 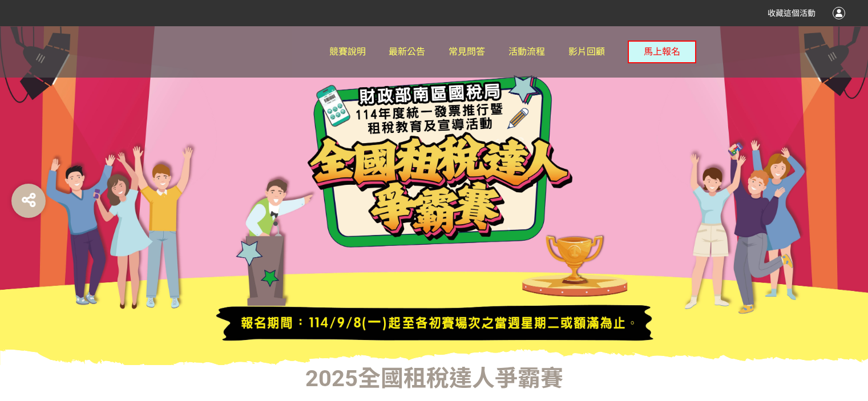 I want to click on span: 競賽說明, so click(x=348, y=51).